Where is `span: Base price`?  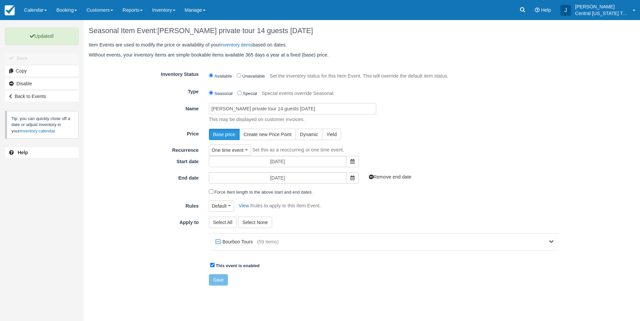 span: Base price is located at coordinates (224, 134).